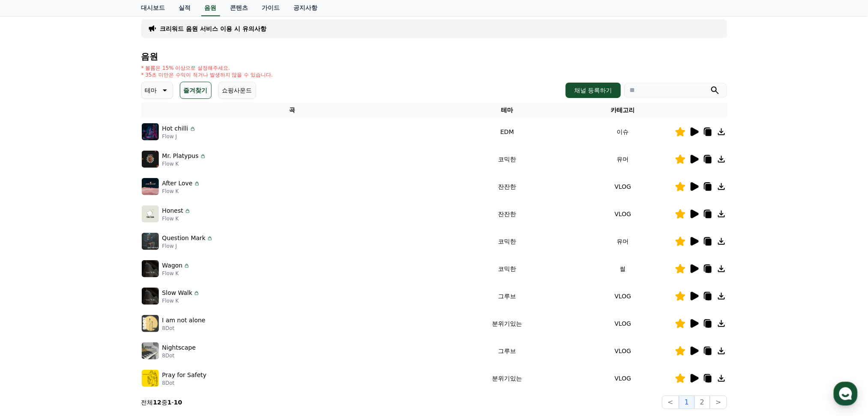 Image resolution: width=868 pixels, height=416 pixels. Describe the element at coordinates (687, 402) in the screenshot. I see `button: 1` at that location.